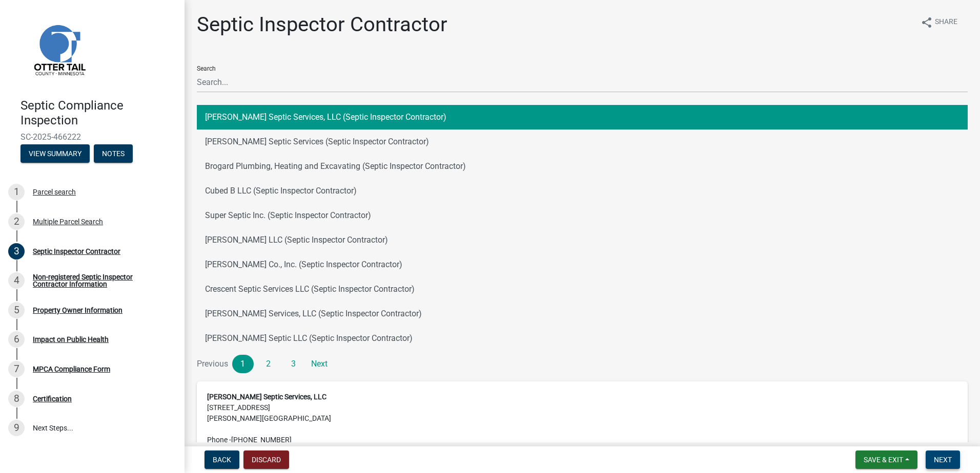 The width and height of the screenshot is (980, 473). I want to click on span: Share, so click(946, 23).